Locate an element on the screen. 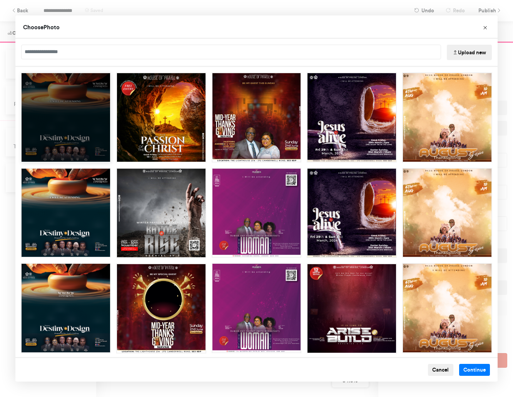  div: Choose Image is located at coordinates (256, 198).